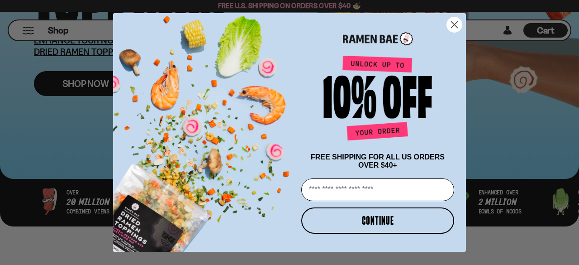  I want to click on img: Unlock up to 10% off, so click(378, 99).